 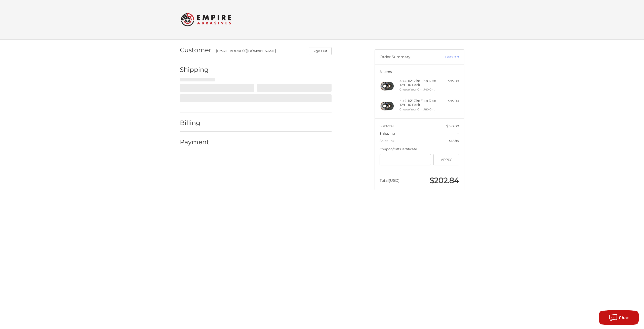 I want to click on h2: Shipping, so click(x=194, y=69).